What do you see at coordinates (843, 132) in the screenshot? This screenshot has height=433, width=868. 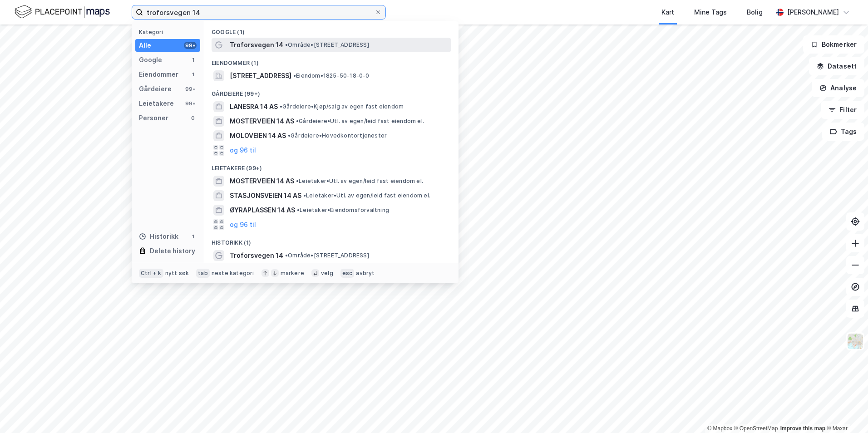 I see `button: Tags` at bounding box center [843, 132].